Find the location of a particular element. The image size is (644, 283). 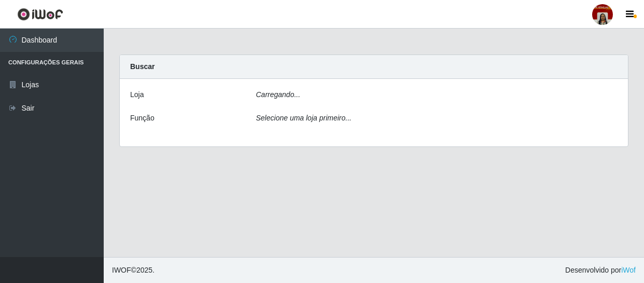

span: Desenvolvido por is located at coordinates (600, 270).